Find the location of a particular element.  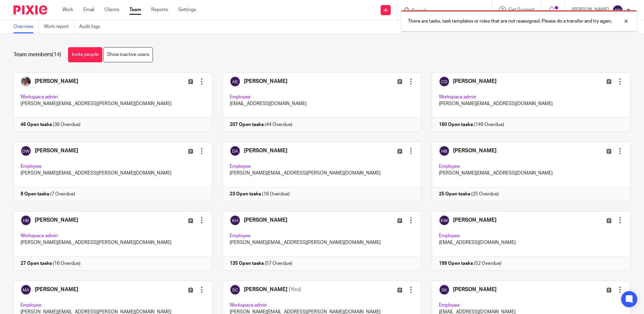

a: Audit logs is located at coordinates (92, 27).